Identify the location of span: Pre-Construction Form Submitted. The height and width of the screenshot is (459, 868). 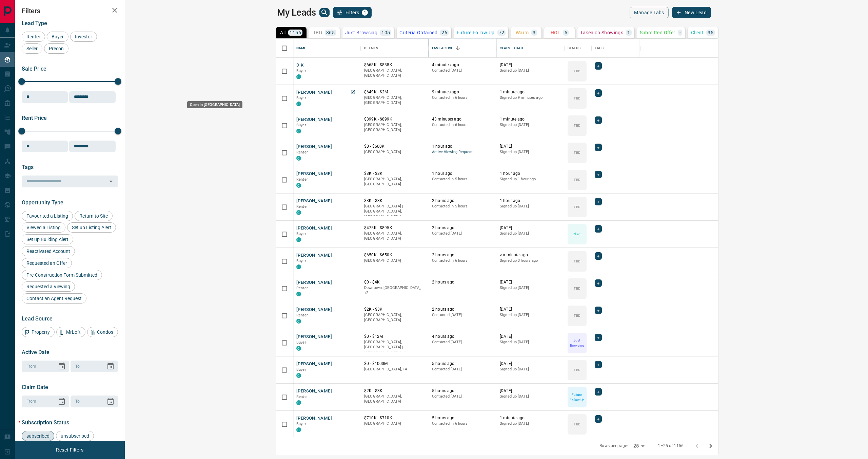
(62, 275).